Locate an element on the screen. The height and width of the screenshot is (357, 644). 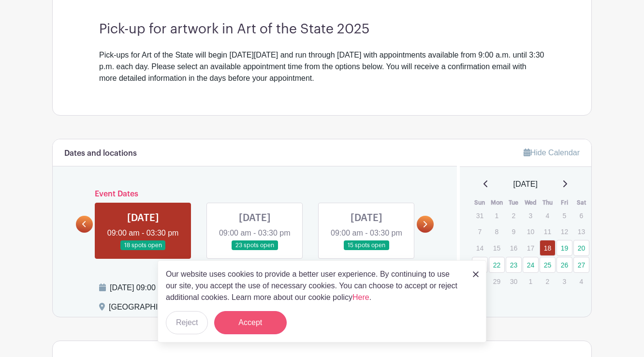
th: Fri is located at coordinates (564, 203).